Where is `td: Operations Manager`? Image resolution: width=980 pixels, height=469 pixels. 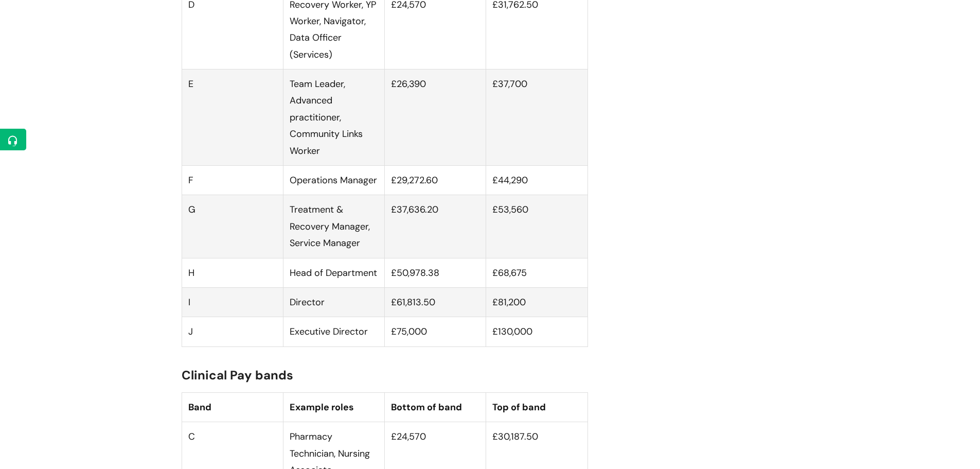
td: Operations Manager is located at coordinates (334, 180).